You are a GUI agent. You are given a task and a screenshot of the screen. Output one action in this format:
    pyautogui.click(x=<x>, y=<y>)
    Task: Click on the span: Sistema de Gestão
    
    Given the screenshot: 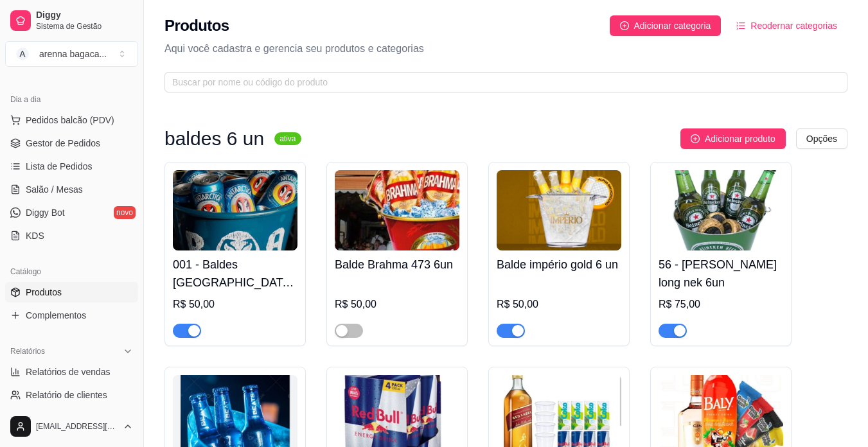 What is the action you would take?
    pyautogui.click(x=84, y=26)
    